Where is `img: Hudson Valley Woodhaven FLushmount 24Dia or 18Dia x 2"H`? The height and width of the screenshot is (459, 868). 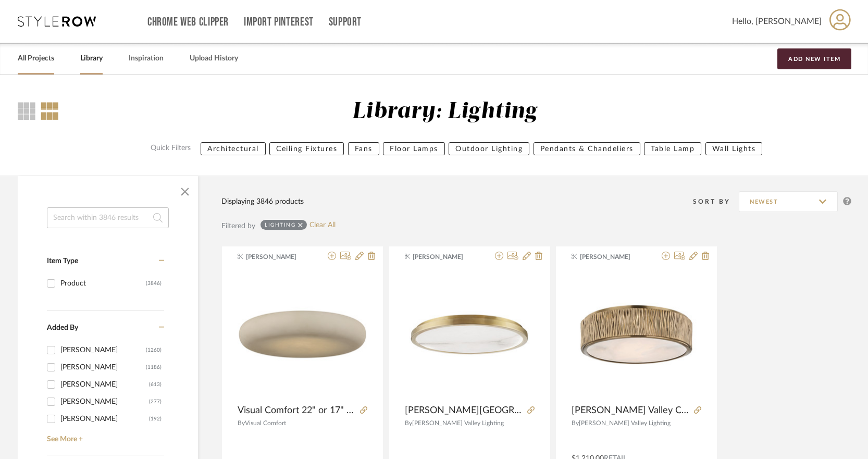
img: Hudson Valley Woodhaven FLushmount 24Dia or 18Dia x 2"H is located at coordinates (469, 334).